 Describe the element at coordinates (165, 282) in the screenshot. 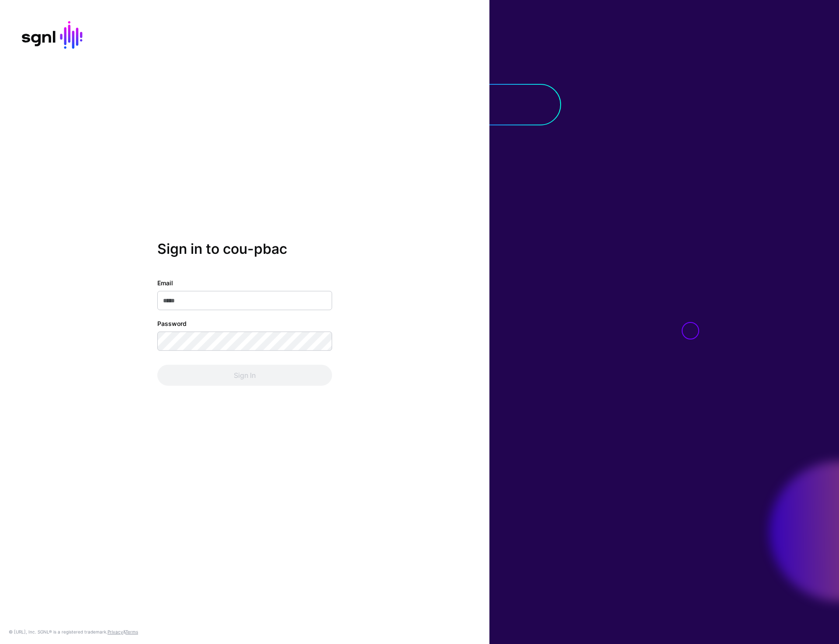

I see `label: Email` at that location.